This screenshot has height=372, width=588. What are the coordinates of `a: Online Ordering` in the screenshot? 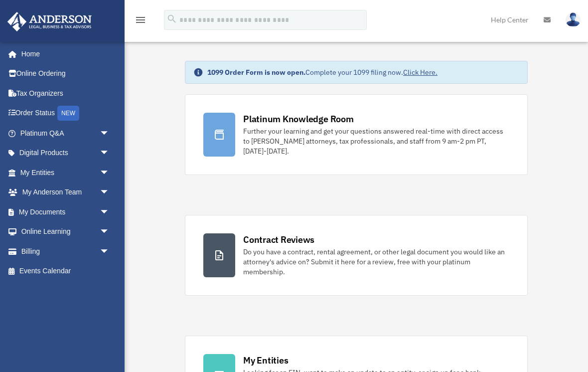 It's located at (66, 73).